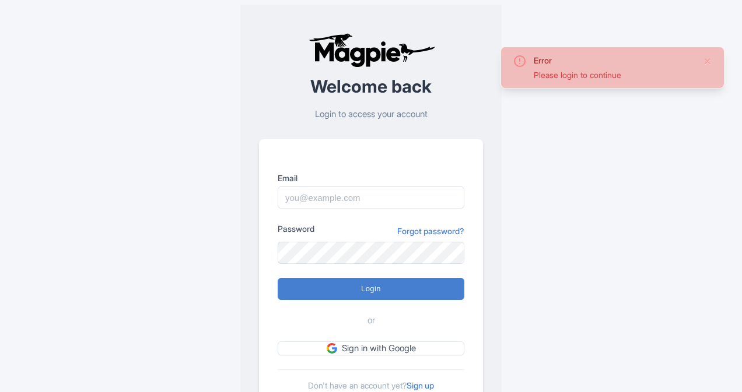 Image resolution: width=742 pixels, height=392 pixels. I want to click on div: Please login to continue, so click(613, 75).